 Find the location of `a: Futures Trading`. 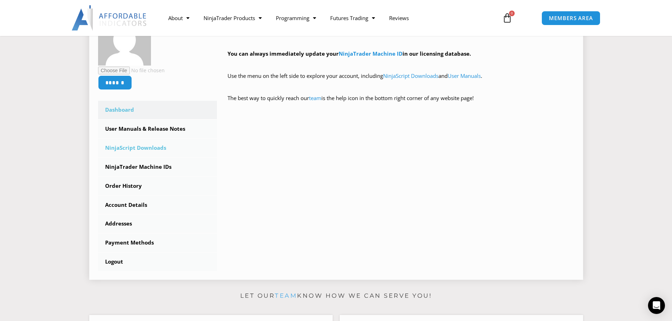

a: Futures Trading is located at coordinates (352, 18).